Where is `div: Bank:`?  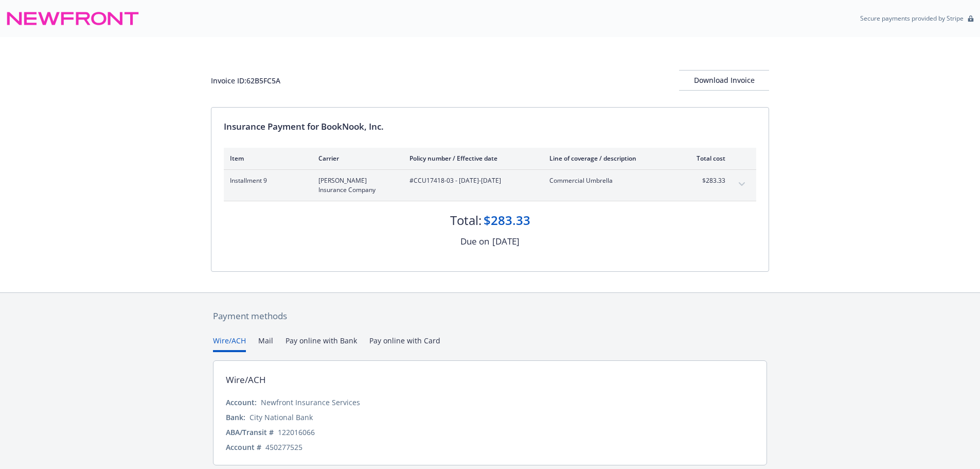 div: Bank: is located at coordinates (235, 417).